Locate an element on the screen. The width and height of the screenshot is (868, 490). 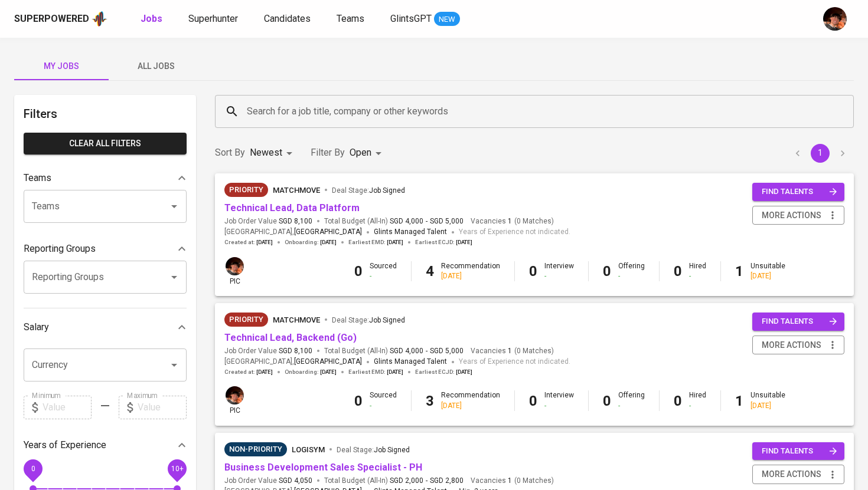
div: New Job received from Demand Team is located at coordinates (246, 190).